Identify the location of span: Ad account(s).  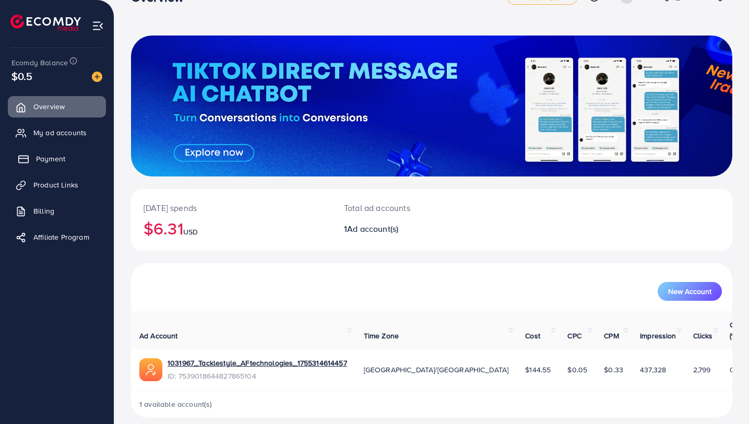
(373, 229).